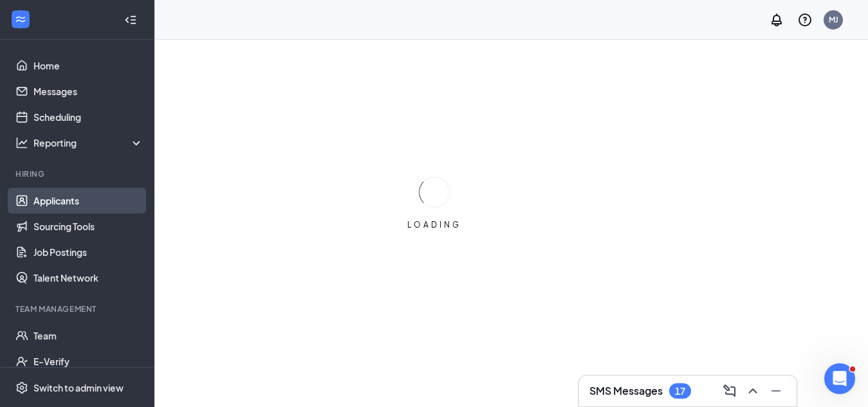  Describe the element at coordinates (730, 391) in the screenshot. I see `svg: ComposeMessage` at that location.